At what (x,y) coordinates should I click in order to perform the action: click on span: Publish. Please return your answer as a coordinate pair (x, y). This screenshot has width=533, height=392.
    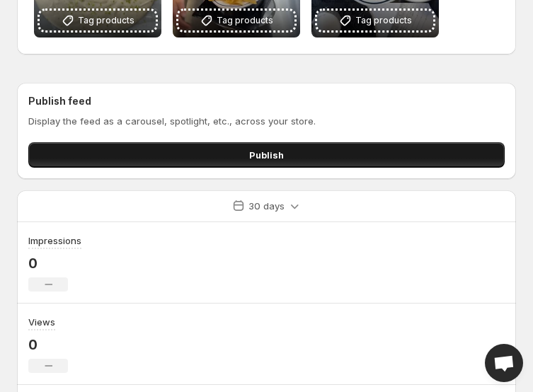
    Looking at the image, I should click on (266, 155).